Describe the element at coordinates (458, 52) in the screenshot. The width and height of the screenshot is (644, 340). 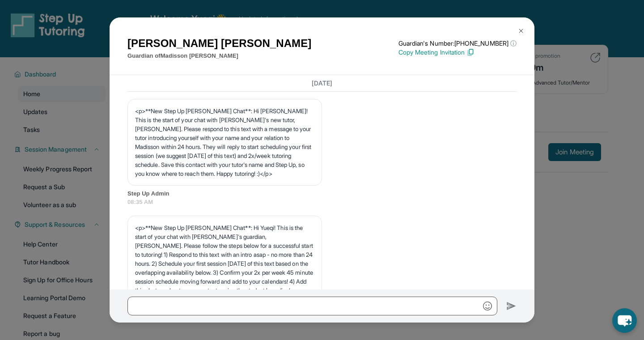
I see `p: Copy Meeting Invitation` at that location.